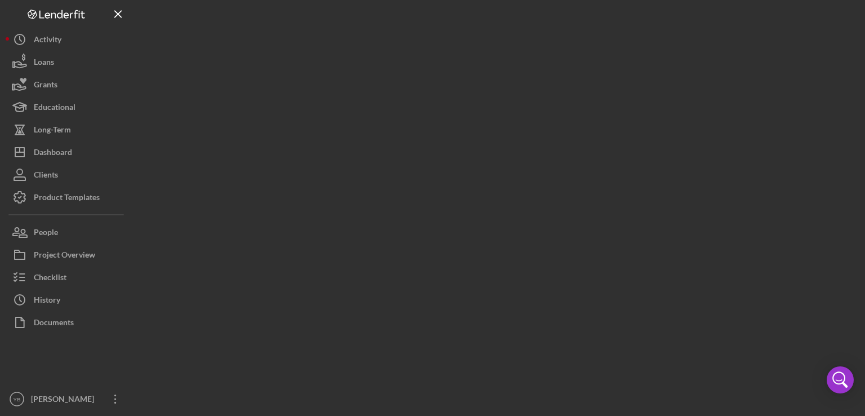 This screenshot has height=416, width=865. I want to click on a: Dashboard, so click(68, 152).